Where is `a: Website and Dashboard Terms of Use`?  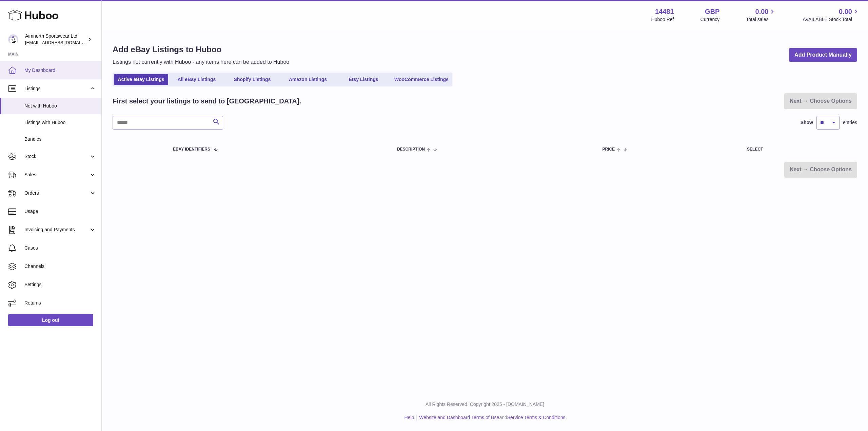 a: Website and Dashboard Terms of Use is located at coordinates (459, 417).